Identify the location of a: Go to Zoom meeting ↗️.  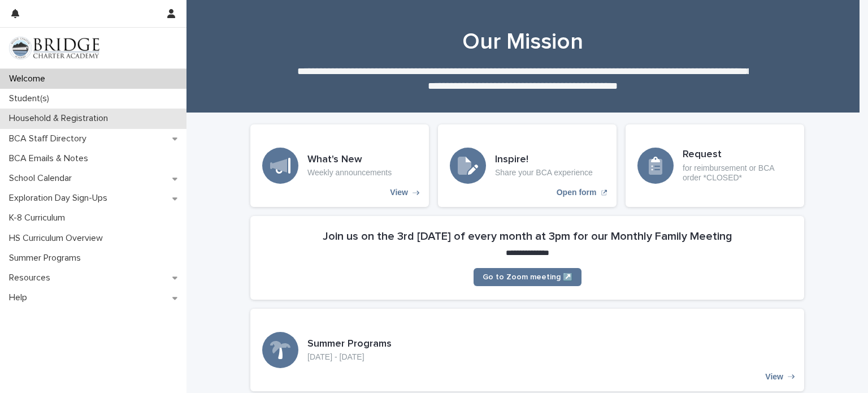
(527, 277).